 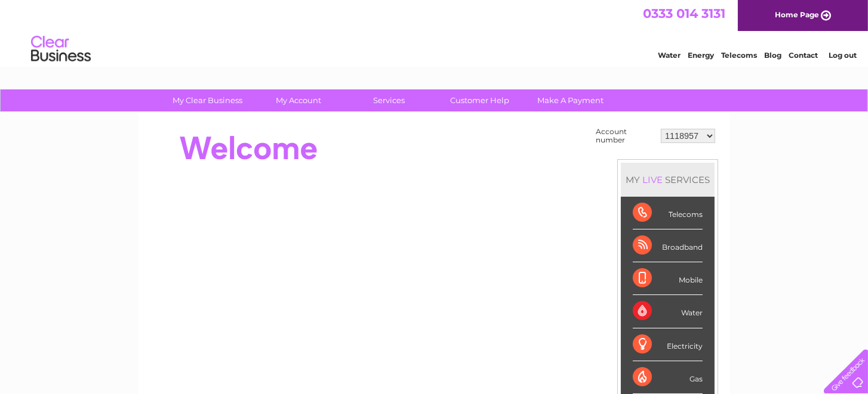 I want to click on a: Energy, so click(x=701, y=55).